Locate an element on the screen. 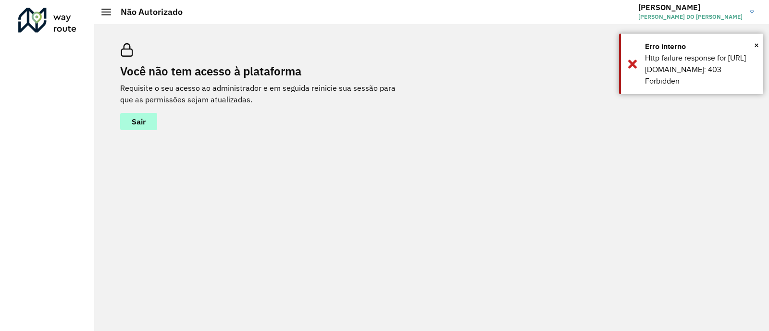 This screenshot has width=769, height=331. div: Erro interno is located at coordinates (701, 47).